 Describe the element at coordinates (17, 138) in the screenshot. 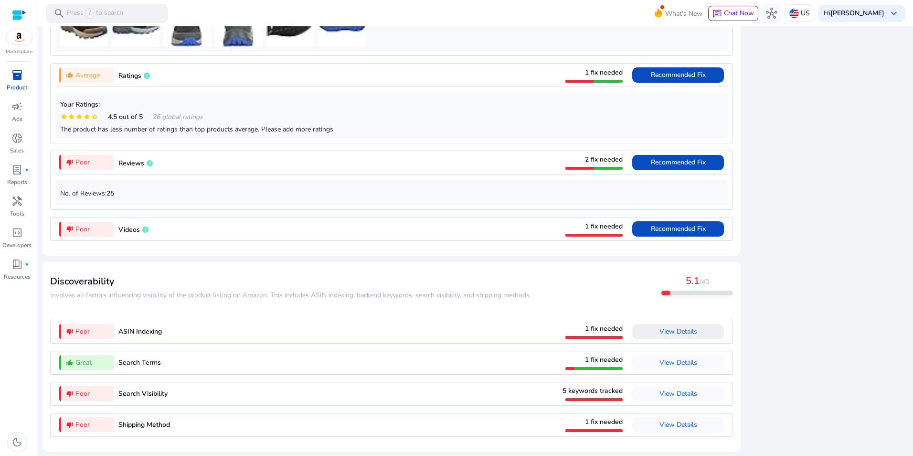

I see `span: donut_small` at that location.